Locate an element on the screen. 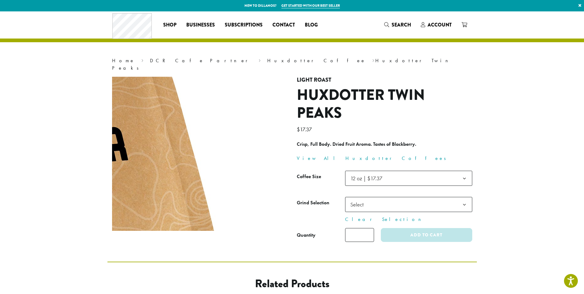 This screenshot has width=584, height=294. h4: Light Roast is located at coordinates (385, 80).